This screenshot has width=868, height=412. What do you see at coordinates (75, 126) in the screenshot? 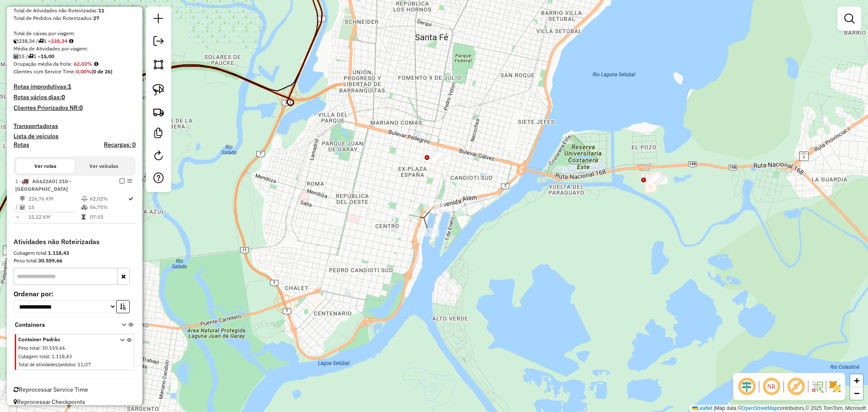
I see `h4: Transportadoras` at bounding box center [75, 126].